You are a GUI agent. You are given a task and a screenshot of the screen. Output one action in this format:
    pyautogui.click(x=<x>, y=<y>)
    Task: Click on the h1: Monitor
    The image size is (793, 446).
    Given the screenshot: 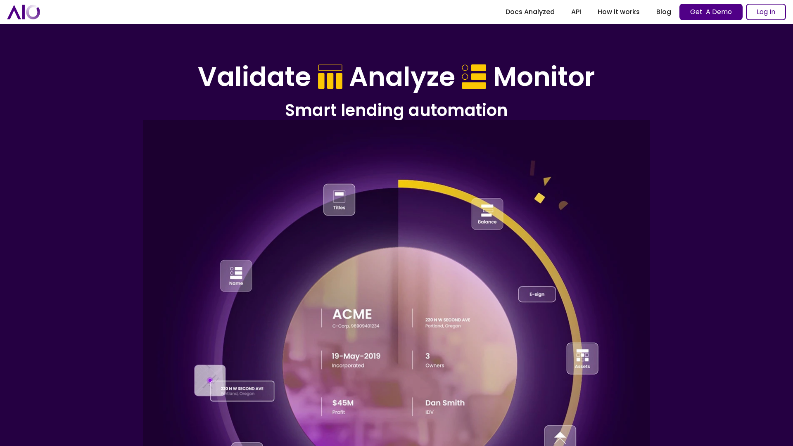 What is the action you would take?
    pyautogui.click(x=544, y=77)
    